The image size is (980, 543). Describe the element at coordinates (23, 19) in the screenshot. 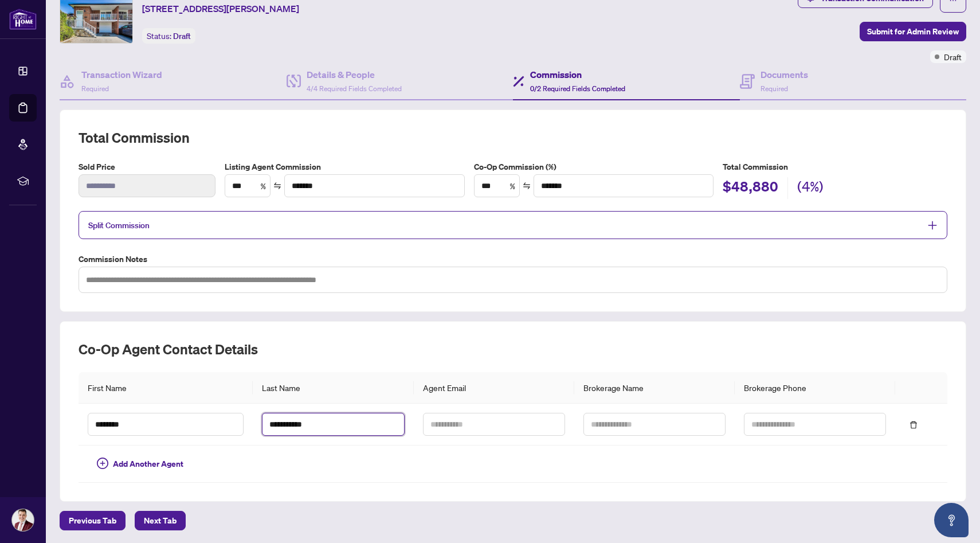

I see `img: logo` at that location.